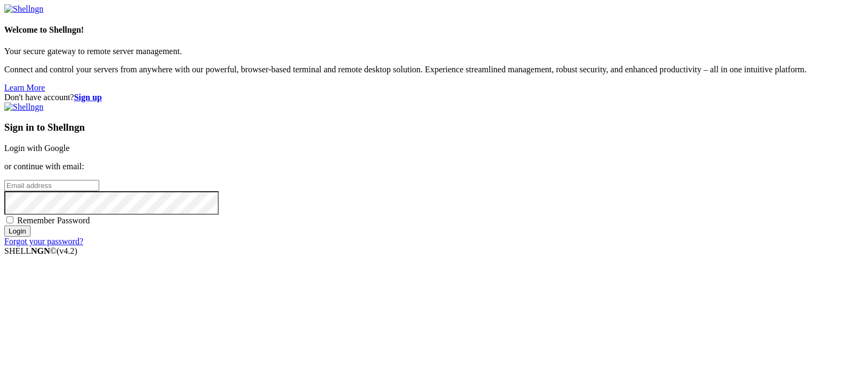 The height and width of the screenshot is (369, 858). I want to click on input: Email address, so click(51, 185).